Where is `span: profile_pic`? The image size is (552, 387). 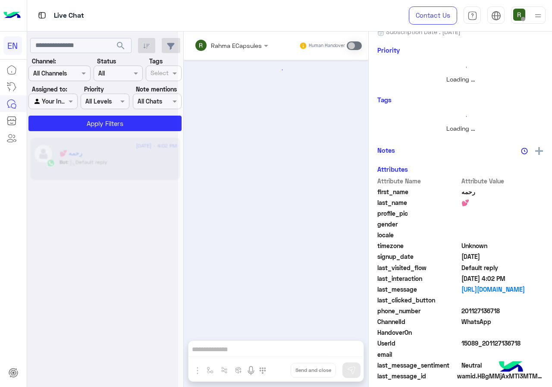 span: profile_pic is located at coordinates (418, 213).